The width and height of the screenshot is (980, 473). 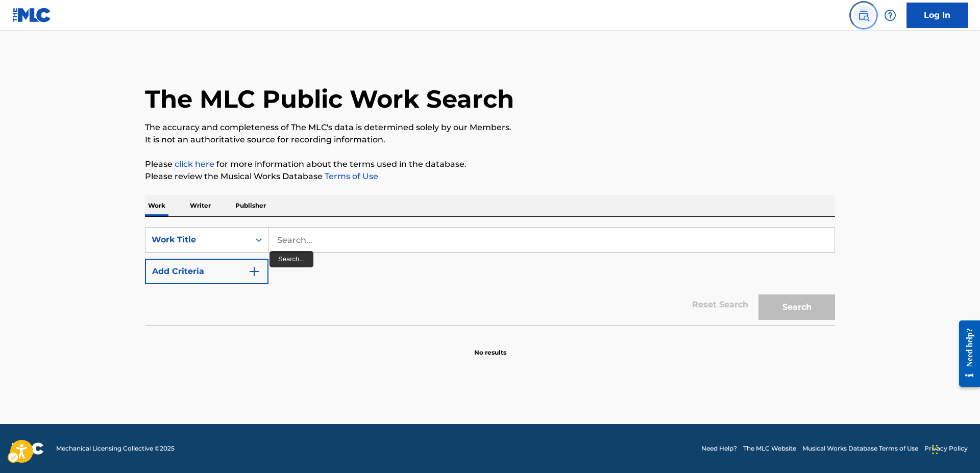 What do you see at coordinates (350, 176) in the screenshot?
I see `a: Terms of Use` at bounding box center [350, 176].